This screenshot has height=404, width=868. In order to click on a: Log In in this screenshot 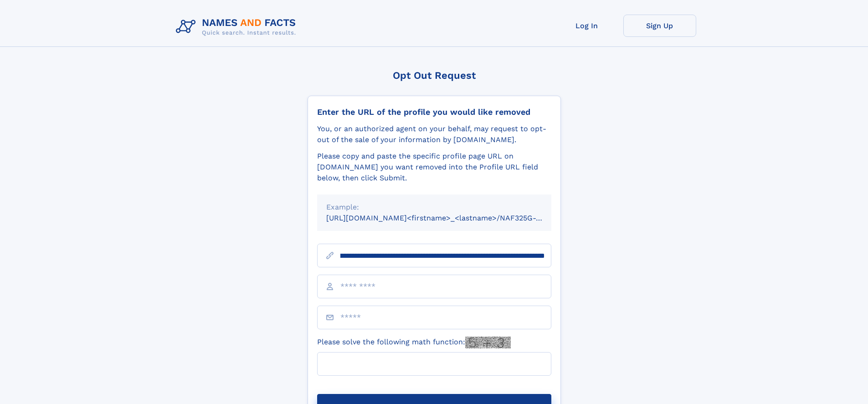, I will do `click(587, 25)`.